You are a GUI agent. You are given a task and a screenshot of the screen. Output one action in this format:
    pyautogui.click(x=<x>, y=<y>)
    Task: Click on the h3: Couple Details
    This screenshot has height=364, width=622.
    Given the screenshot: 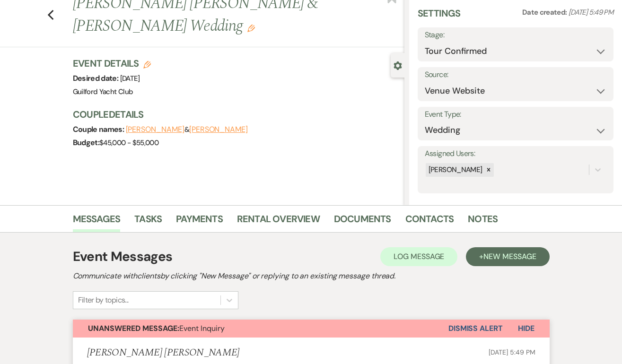 What is the action you would take?
    pyautogui.click(x=234, y=114)
    